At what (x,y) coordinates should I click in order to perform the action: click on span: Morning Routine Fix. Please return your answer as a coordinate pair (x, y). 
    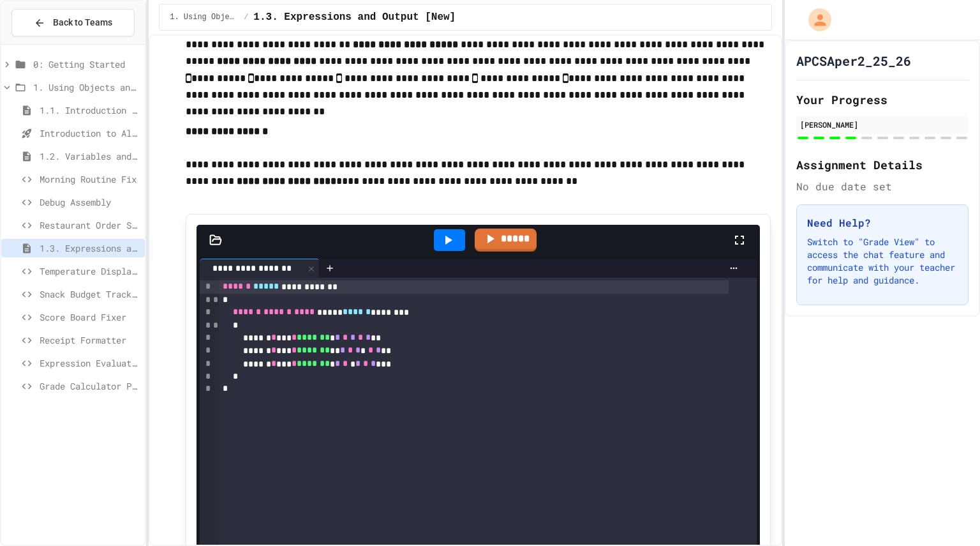
    Looking at the image, I should click on (89, 179).